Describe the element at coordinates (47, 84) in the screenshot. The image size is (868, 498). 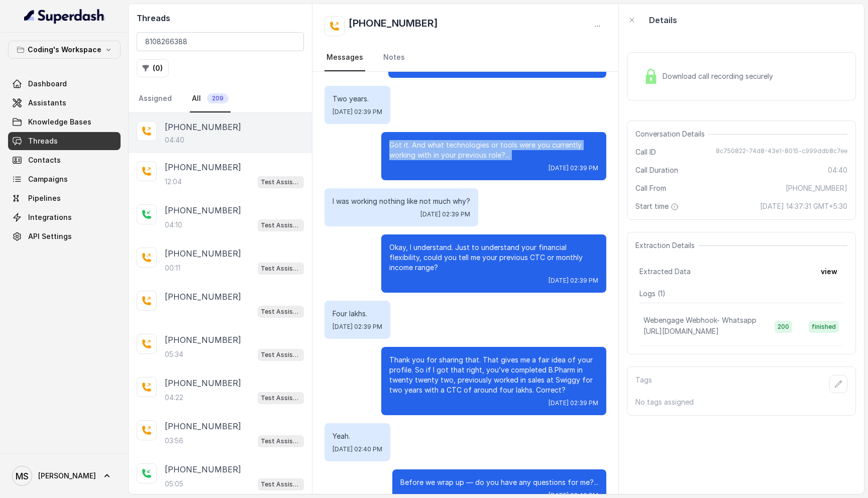
I see `span: Dashboard` at that location.